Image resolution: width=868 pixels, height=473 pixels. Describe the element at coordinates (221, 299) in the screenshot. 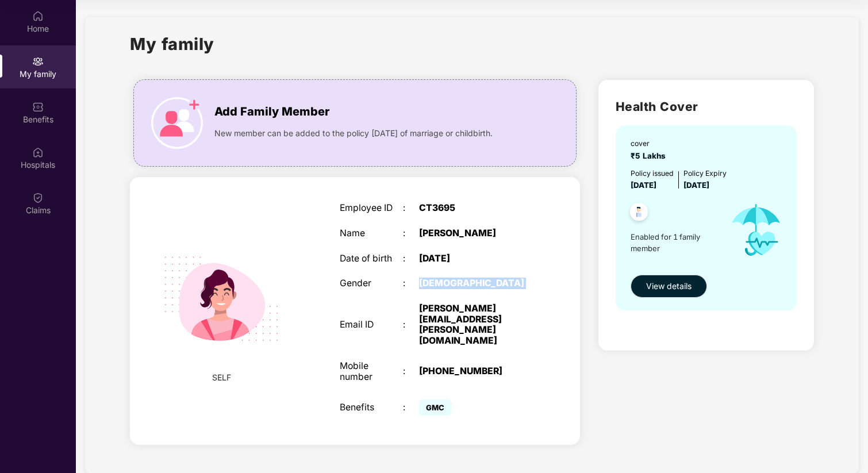

I see `img: svg+xml;base64,PHN2ZyB4bWxucz0iaHR0cDovL3d3dy53My5vcmcvMjAwMC9zdmciIHdpZHRoPSIyMjQiIGhlaWdodD0iMT...` at that location.